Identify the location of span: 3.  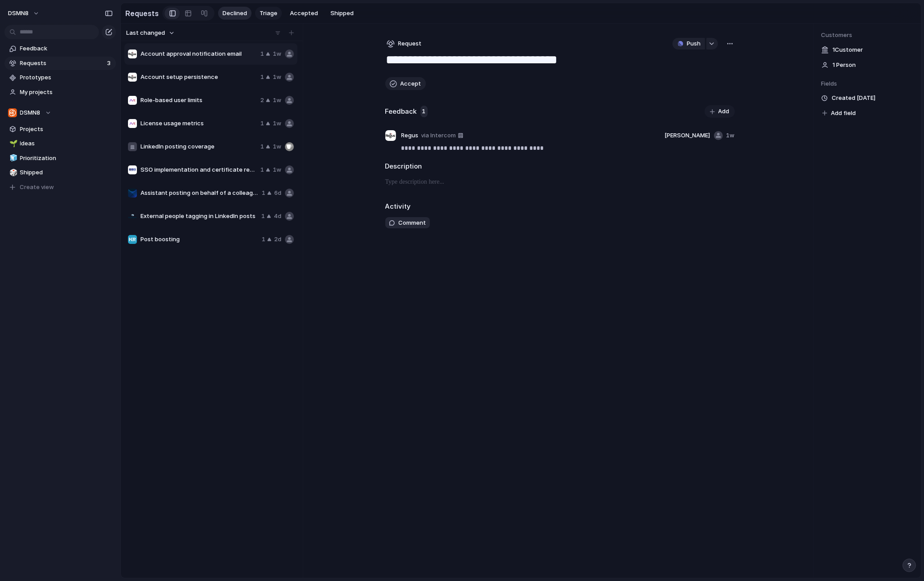
(110, 64).